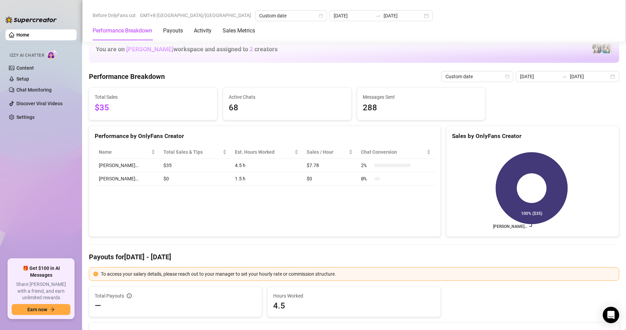 This screenshot has height=330, width=626. What do you see at coordinates (25, 117) in the screenshot?
I see `a: Settings` at bounding box center [25, 117].